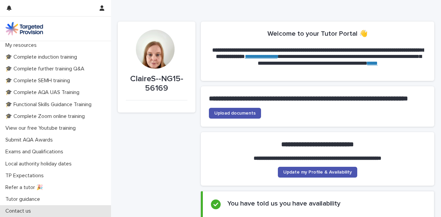 The image size is (441, 217). I want to click on p: 🎓 Complete Zoom online training, so click(46, 116).